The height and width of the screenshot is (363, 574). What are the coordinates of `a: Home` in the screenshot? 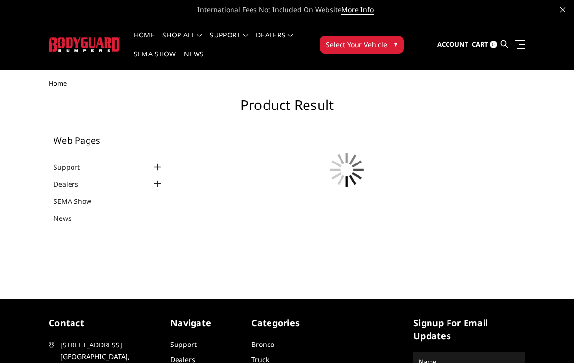 It's located at (144, 41).